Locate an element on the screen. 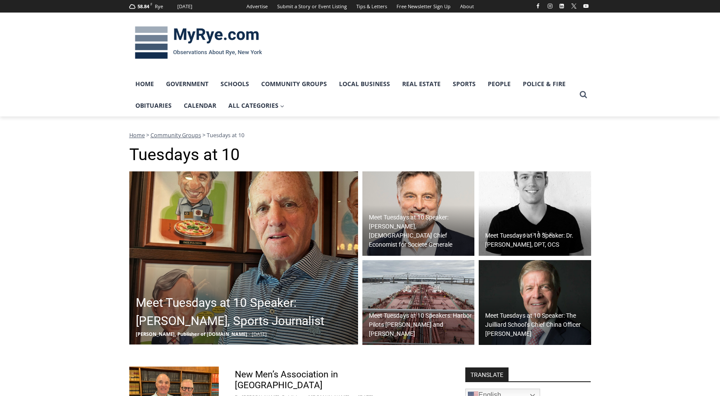 The image size is (720, 396). img: (PHOTO: An oil tanker approaching the Outerbridge Crossing that spans the Arthur Kill between Per... is located at coordinates (419, 302).